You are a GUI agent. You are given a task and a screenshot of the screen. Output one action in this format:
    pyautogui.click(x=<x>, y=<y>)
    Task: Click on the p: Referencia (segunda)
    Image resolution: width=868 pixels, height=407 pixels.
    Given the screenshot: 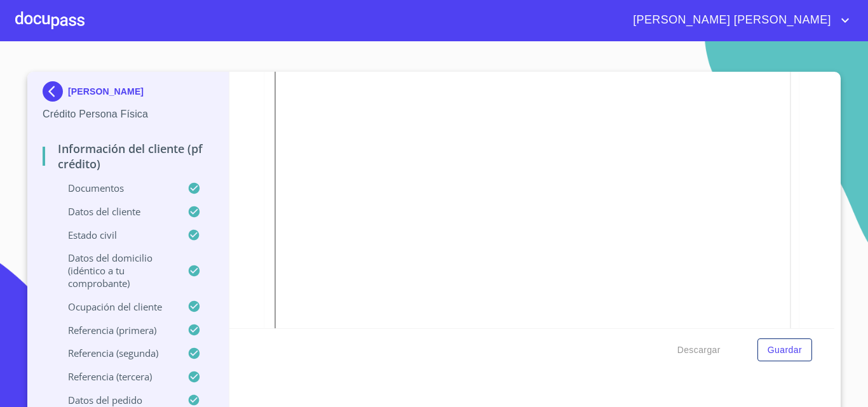 What is the action you would take?
    pyautogui.click(x=115, y=353)
    